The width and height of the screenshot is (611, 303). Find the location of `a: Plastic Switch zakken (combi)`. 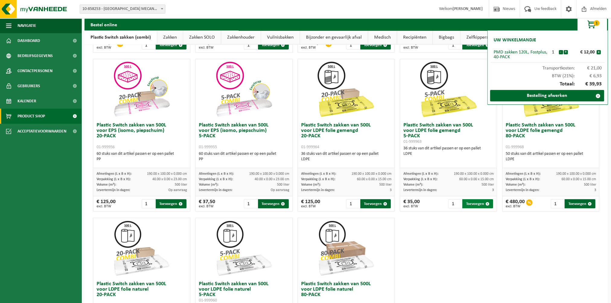

a: Plastic Switch zakken (combi) is located at coordinates (121, 37).